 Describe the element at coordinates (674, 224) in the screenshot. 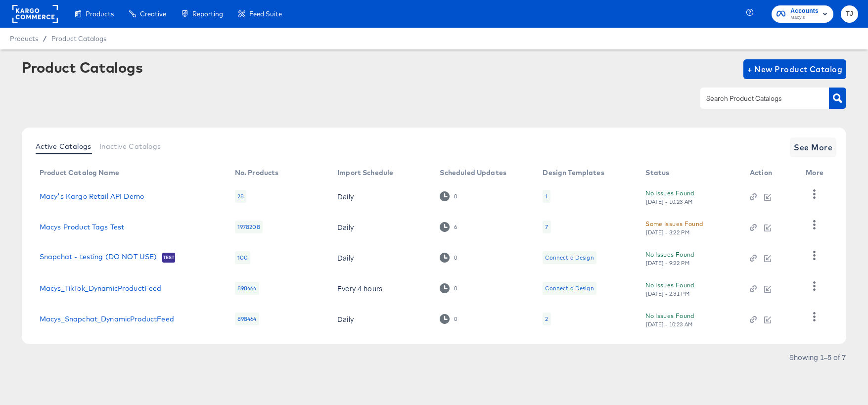

I see `div: Some Issues Found` at that location.